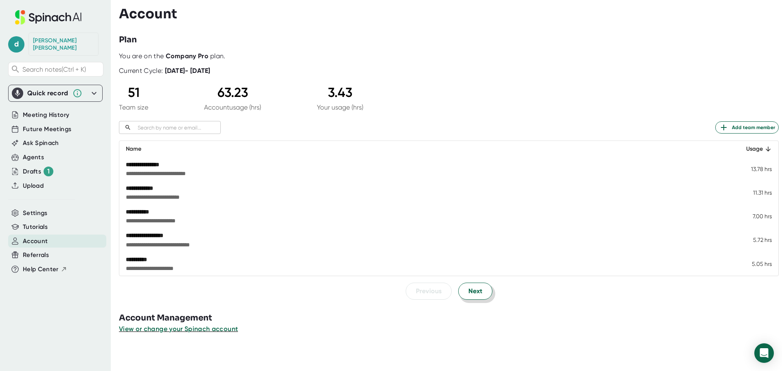  What do you see at coordinates (165, 71) in the screenshot?
I see `div: Current Cycle:` at bounding box center [165, 71].